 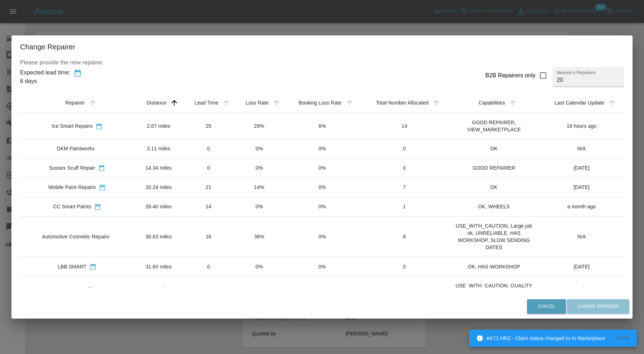 What do you see at coordinates (494, 206) in the screenshot?
I see `td: OK, WHEELS` at bounding box center [494, 206].